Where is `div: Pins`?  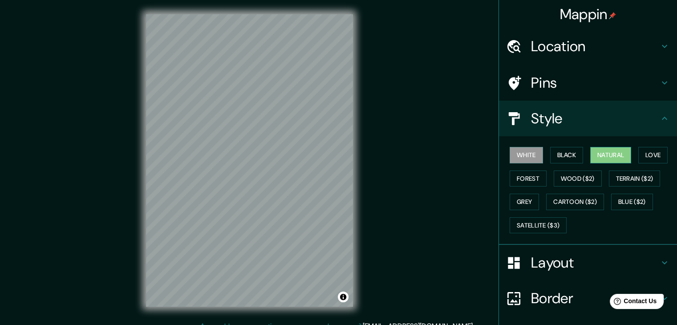
div: Pins is located at coordinates (588, 83).